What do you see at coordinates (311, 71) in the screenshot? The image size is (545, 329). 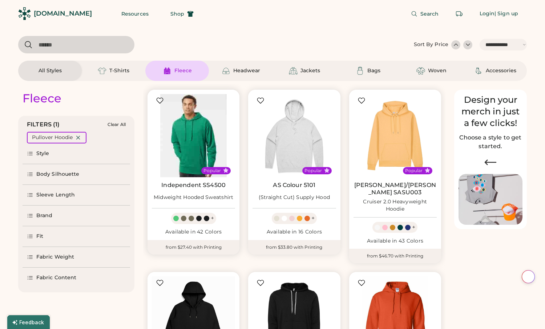 I see `div: Jackets` at bounding box center [311, 71].